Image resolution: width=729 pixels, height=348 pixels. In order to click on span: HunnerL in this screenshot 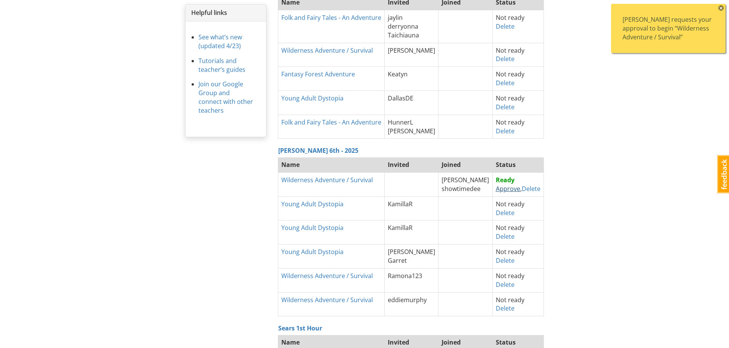, I will do `click(400, 122)`.